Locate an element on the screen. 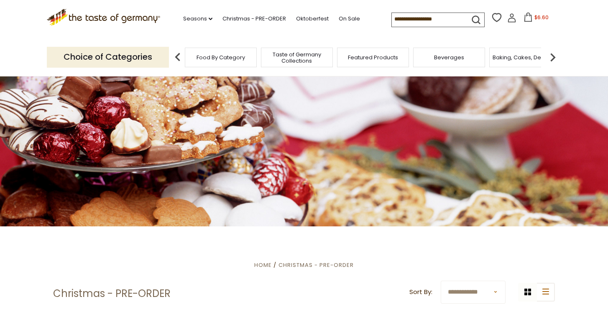 This screenshot has width=608, height=312. span: Food By Category is located at coordinates (221, 57).